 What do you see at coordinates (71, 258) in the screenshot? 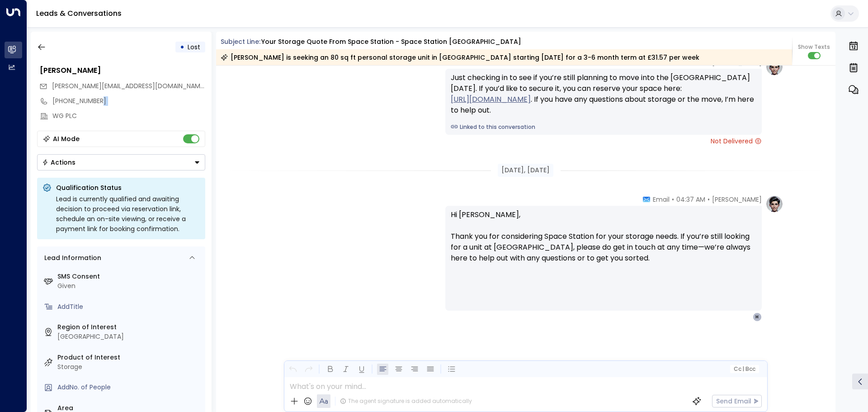
I see `div: Lead Information` at bounding box center [71, 258].